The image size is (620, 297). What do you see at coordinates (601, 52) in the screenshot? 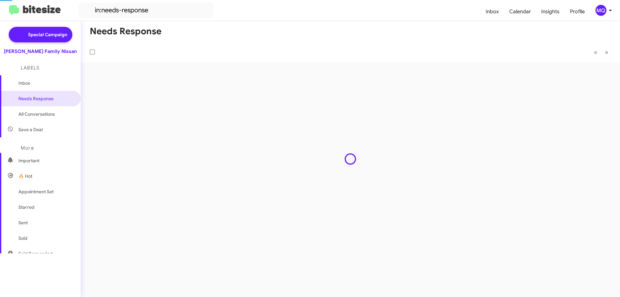
I see `nav: Page navigation example` at bounding box center [601, 52].